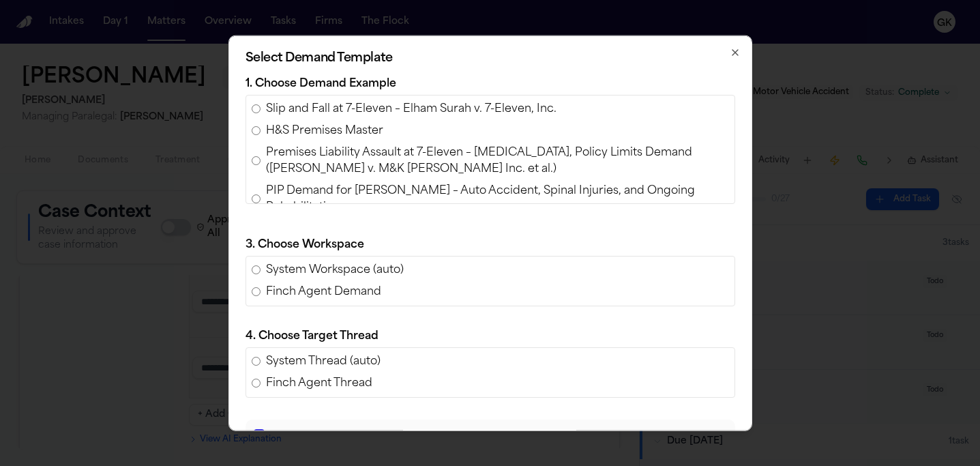 The image size is (980, 466). Describe the element at coordinates (335, 269) in the screenshot. I see `span: System Workspace (auto)` at that location.